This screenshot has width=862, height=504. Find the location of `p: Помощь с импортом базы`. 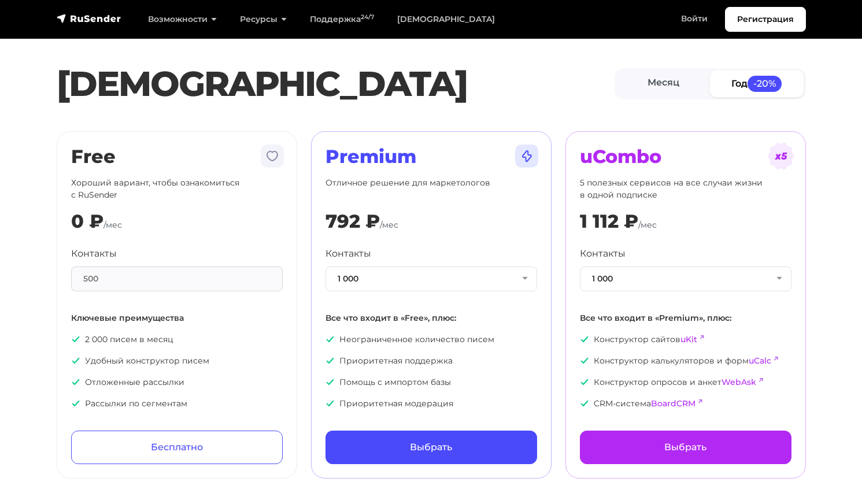

p: Помощь с импортом базы is located at coordinates (432, 382).